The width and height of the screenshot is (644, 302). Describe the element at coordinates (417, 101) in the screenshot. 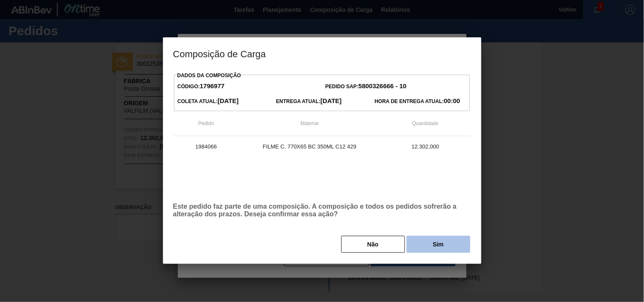

I see `span: Hora de Entrega Atual:` at that location.